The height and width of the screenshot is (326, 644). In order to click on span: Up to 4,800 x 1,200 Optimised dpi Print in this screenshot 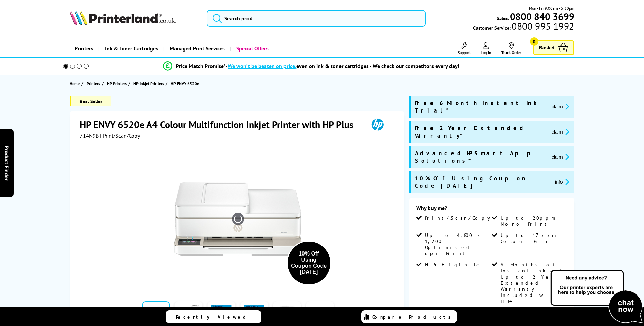, I will do `click(458, 244)`.